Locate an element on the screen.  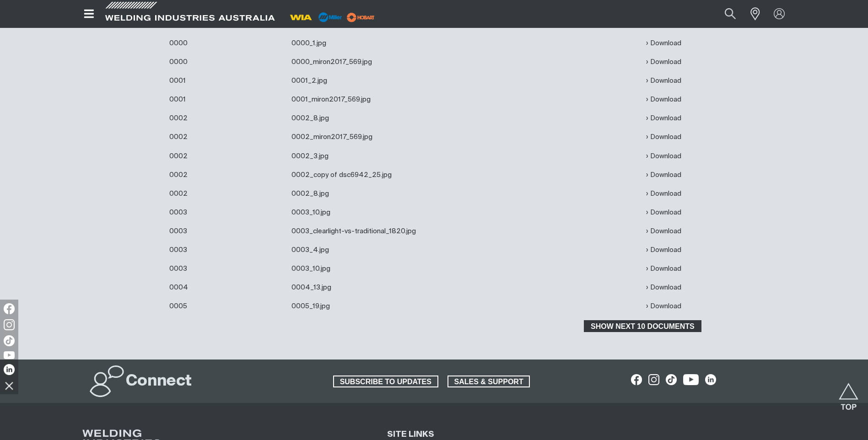
span: SITE LINKS is located at coordinates (410, 435).